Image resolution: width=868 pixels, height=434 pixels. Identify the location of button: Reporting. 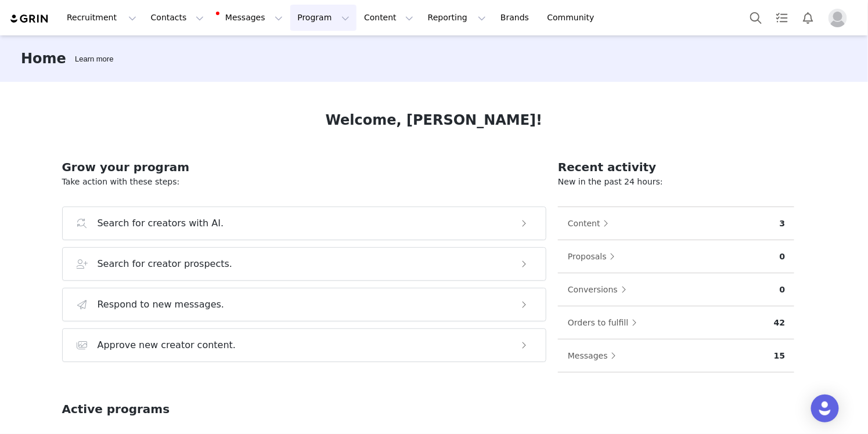
(457, 17).